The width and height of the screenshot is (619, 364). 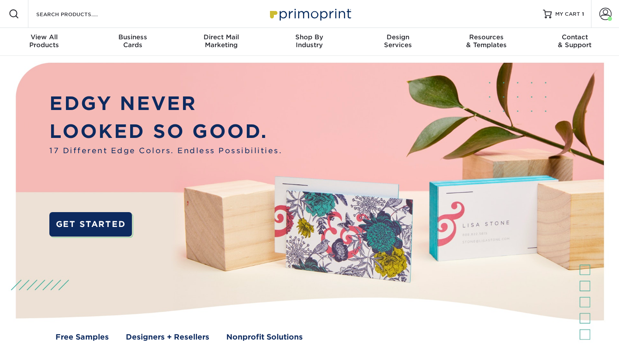 I want to click on p: LOOKED SO GOOD., so click(x=165, y=132).